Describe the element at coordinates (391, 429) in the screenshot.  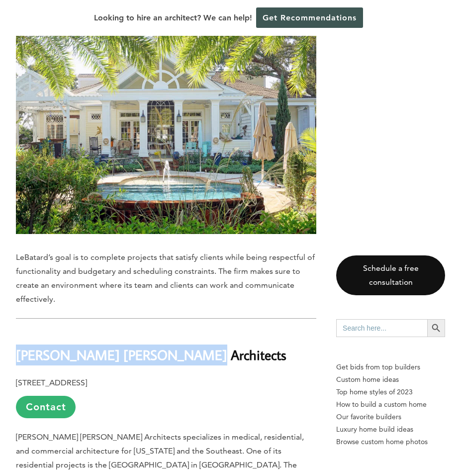
I see `a: Luxury home build ideas` at that location.